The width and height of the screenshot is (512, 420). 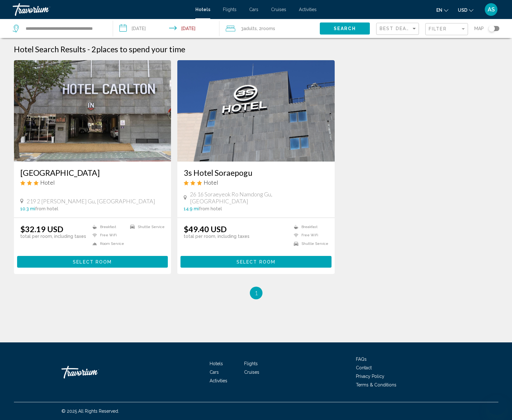 What do you see at coordinates (491, 9) in the screenshot?
I see `button: User Menu` at bounding box center [491, 9].